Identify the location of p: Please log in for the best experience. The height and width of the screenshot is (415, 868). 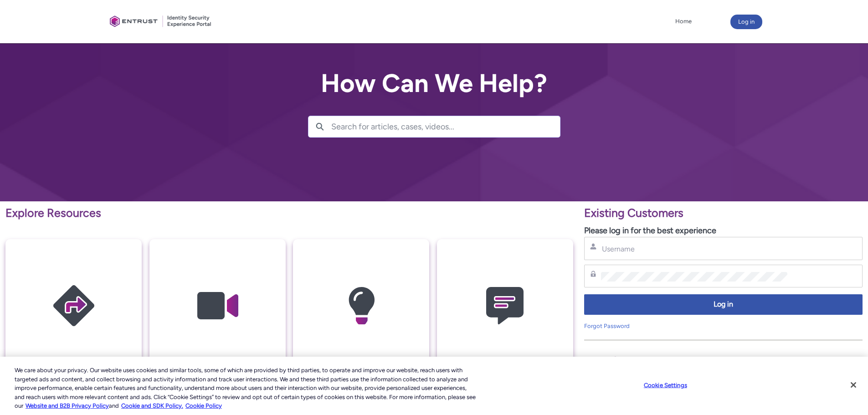
(723, 230).